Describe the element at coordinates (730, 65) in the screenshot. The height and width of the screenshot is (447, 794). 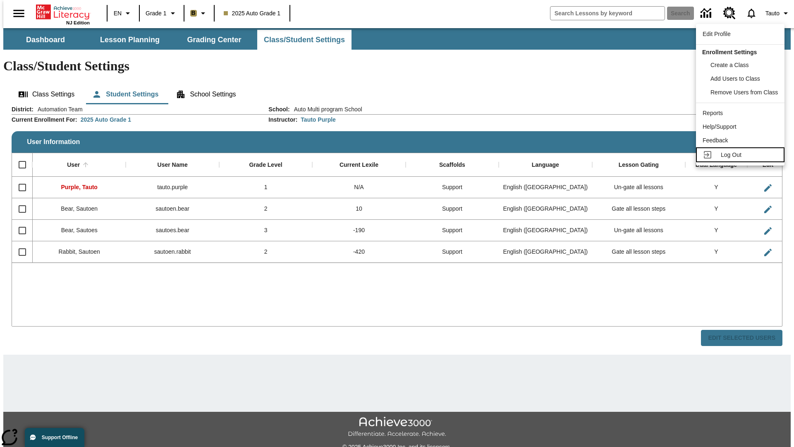
I see `span: Create a Class` at that location.